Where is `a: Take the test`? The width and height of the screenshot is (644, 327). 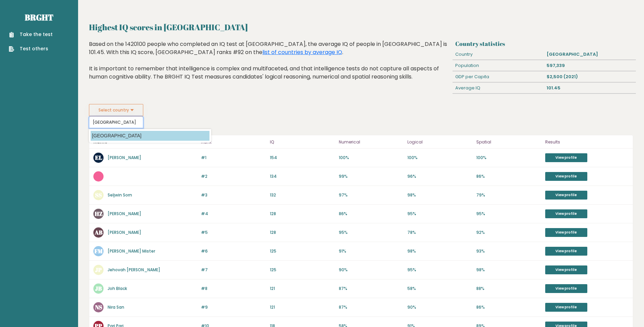 a: Take the test is located at coordinates (31, 34).